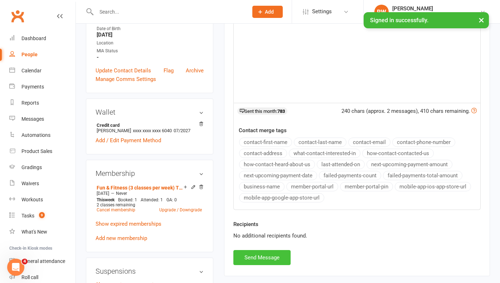  I want to click on a: Payments, so click(42, 87).